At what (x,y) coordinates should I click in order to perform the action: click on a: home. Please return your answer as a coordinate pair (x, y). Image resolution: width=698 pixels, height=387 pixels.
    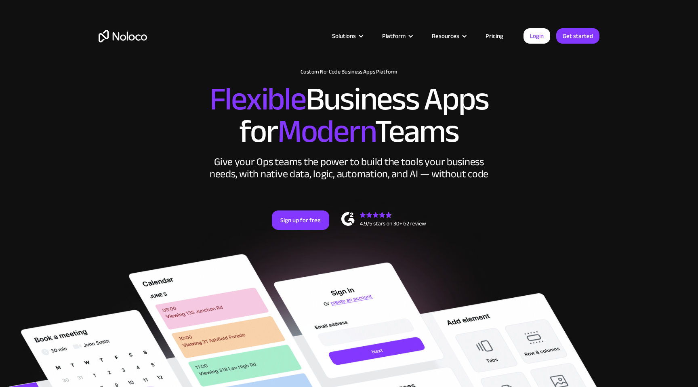
    Looking at the image, I should click on (123, 36).